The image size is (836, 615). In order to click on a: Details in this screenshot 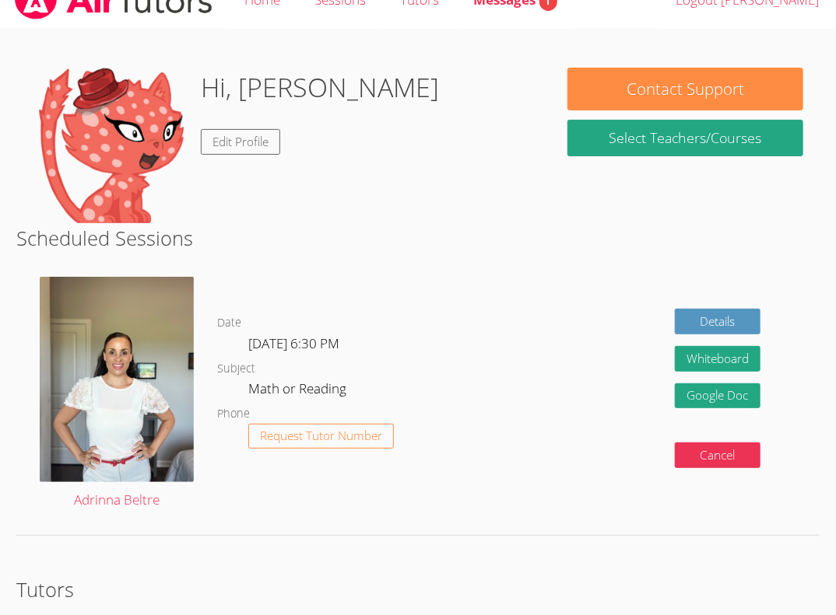, I will do `click(717, 321)`.